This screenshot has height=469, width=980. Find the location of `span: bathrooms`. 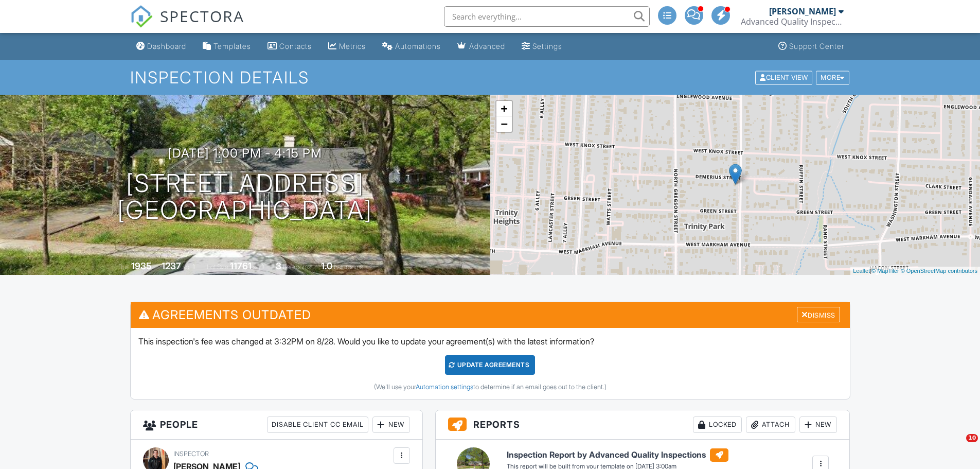

span: bathrooms is located at coordinates (348, 266).